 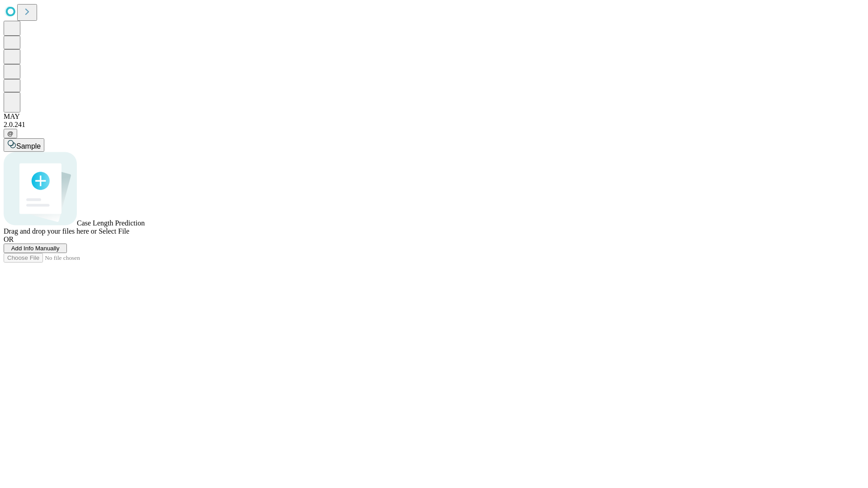 What do you see at coordinates (110, 222) in the screenshot?
I see `span: Case Length Prediction` at bounding box center [110, 222].